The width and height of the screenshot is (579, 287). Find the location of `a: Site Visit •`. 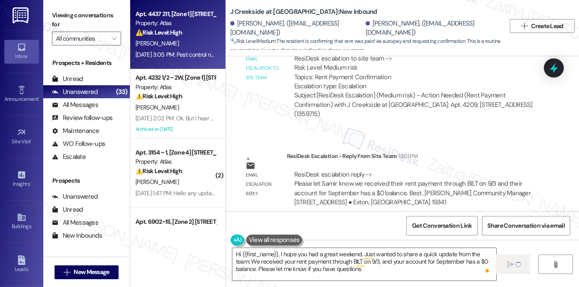

a: Site Visit • is located at coordinates (22, 137).